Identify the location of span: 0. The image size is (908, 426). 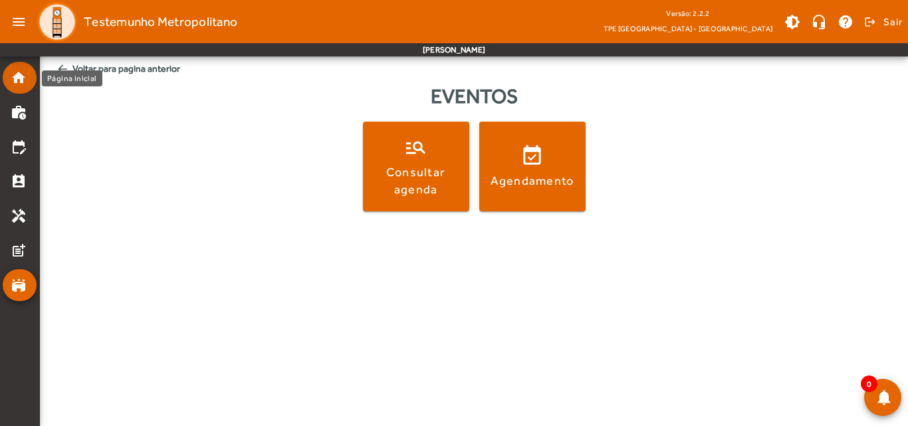
(869, 384).